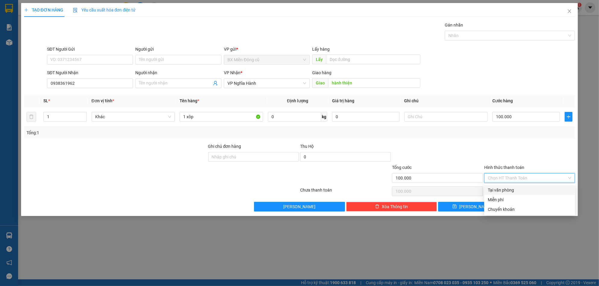 The image size is (599, 286). What do you see at coordinates (366, 117) in the screenshot?
I see `input: 0` at bounding box center [366, 117].